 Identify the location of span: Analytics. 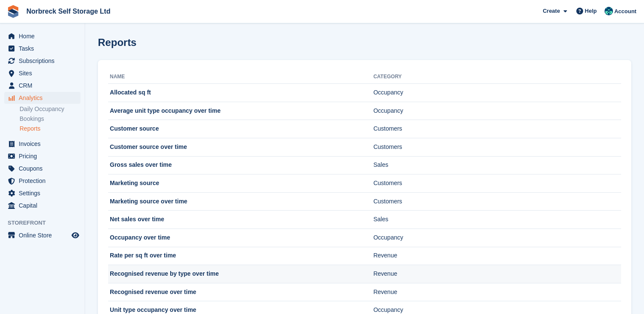
(44, 98).